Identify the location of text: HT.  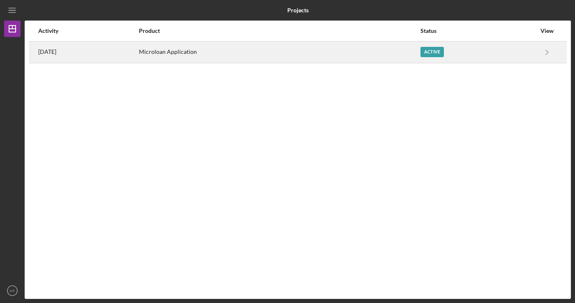
(12, 291).